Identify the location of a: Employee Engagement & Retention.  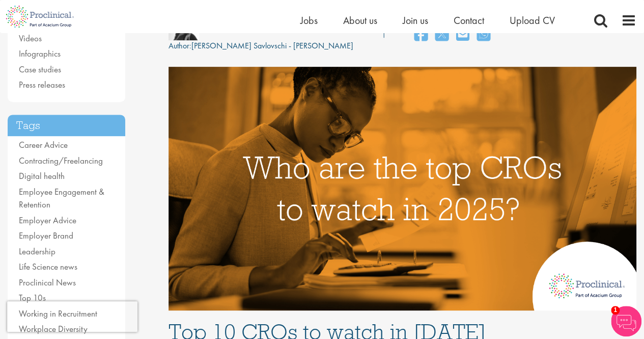
(62, 198).